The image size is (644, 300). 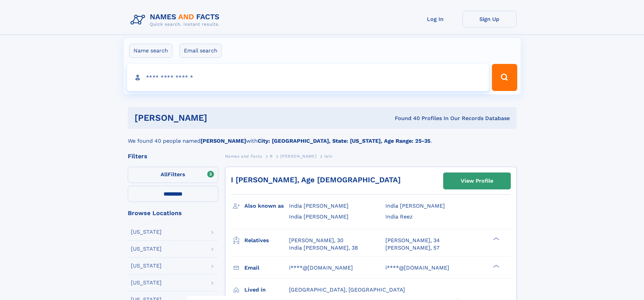 I want to click on span: Iain, so click(x=328, y=156).